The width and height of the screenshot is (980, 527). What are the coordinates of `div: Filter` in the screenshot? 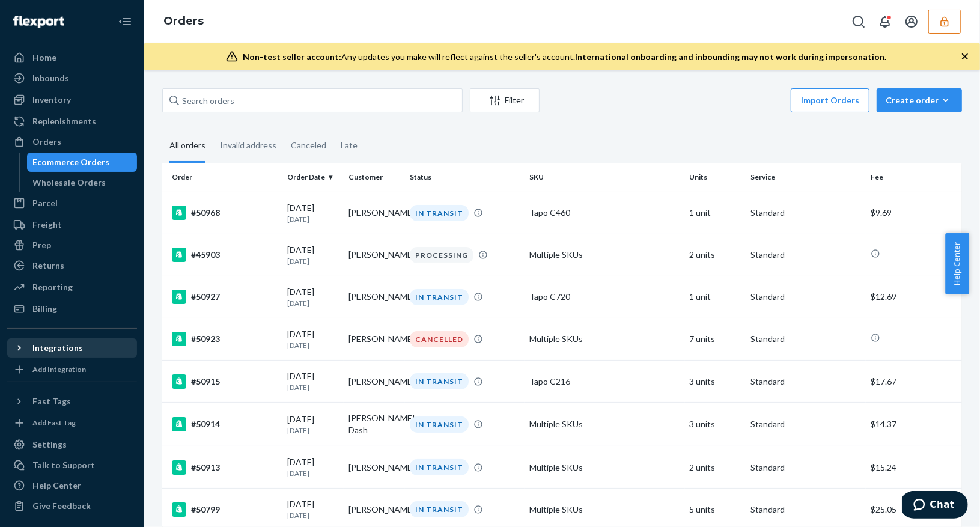 It's located at (505, 100).